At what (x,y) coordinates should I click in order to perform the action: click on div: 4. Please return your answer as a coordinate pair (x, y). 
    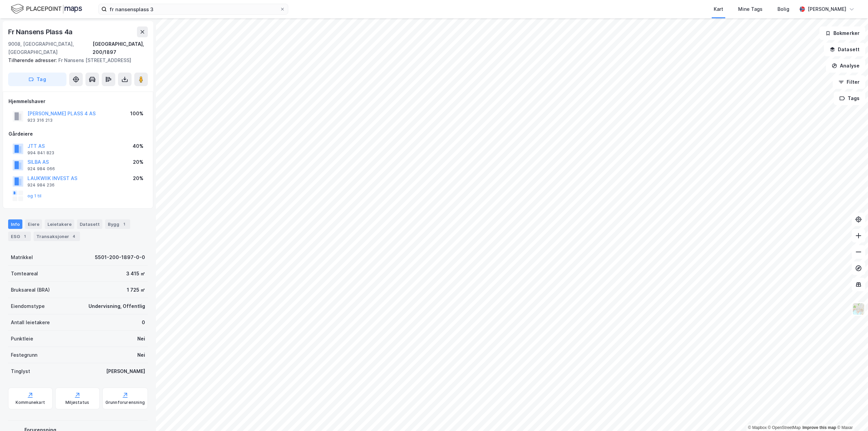
    Looking at the image, I should click on (74, 236).